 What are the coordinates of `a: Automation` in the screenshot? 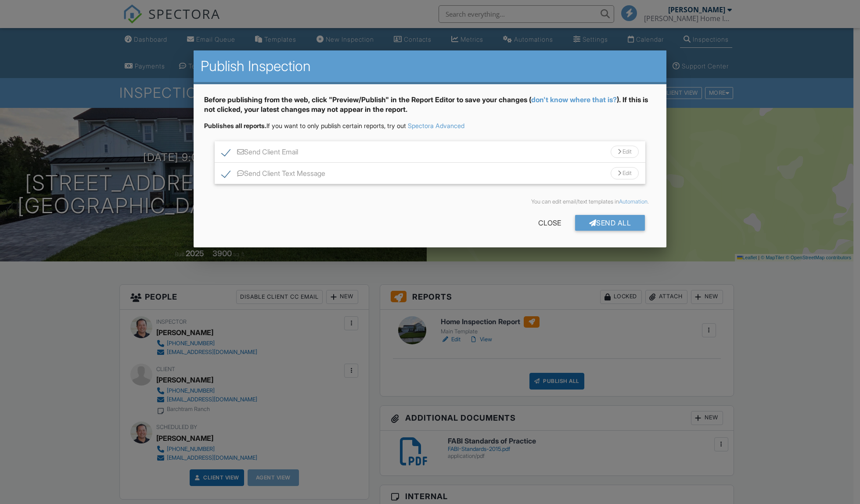 It's located at (633, 201).